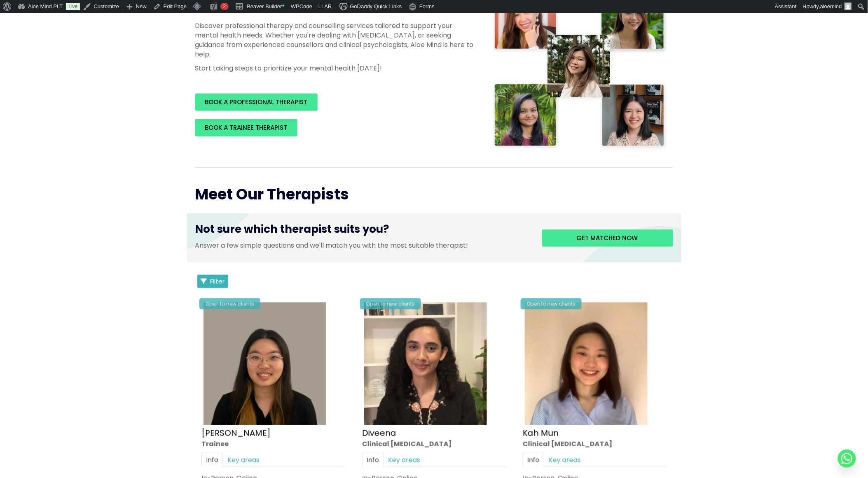  Describe the element at coordinates (832, 6) in the screenshot. I see `span: aloemind` at that location.